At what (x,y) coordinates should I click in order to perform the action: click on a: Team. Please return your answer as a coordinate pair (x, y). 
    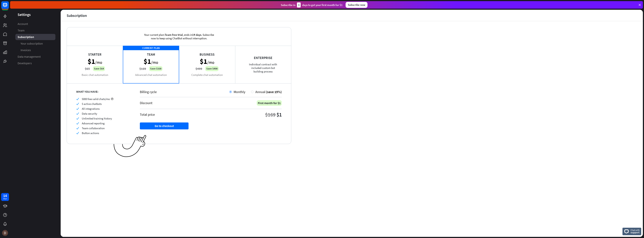
    Looking at the image, I should click on (35, 31).